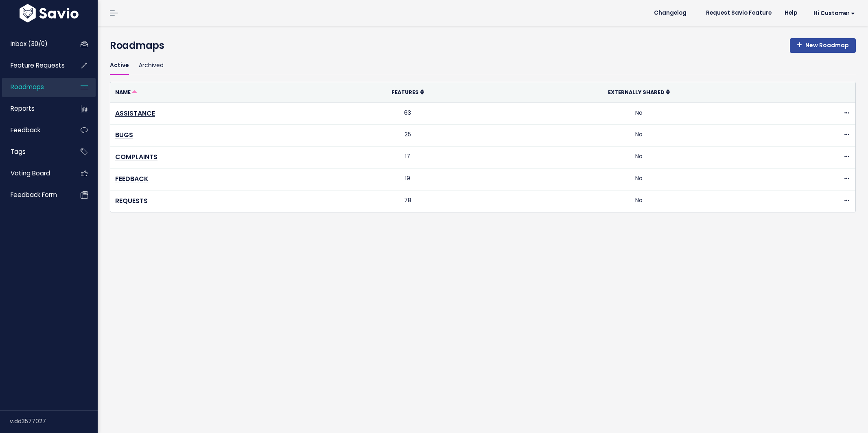 The image size is (868, 433). I want to click on a: Help, so click(791, 13).